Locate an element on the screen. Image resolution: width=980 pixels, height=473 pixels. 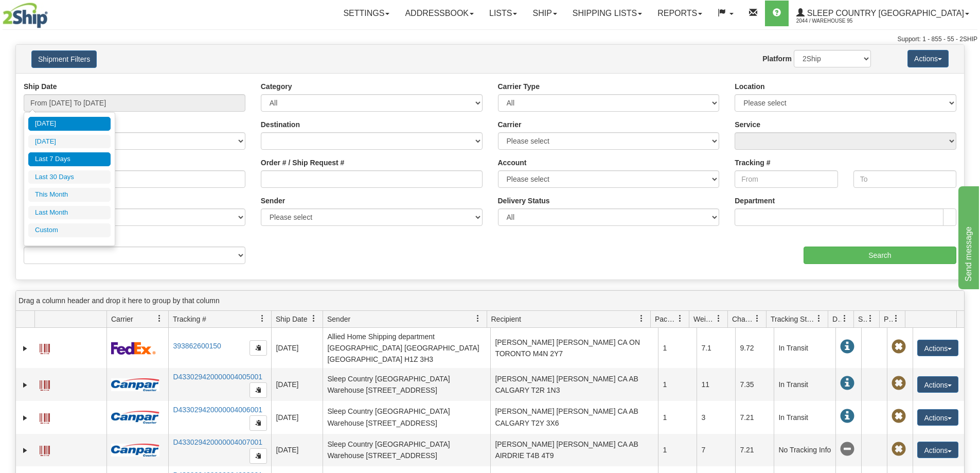
a: D433029420000004007001 is located at coordinates (217, 442).